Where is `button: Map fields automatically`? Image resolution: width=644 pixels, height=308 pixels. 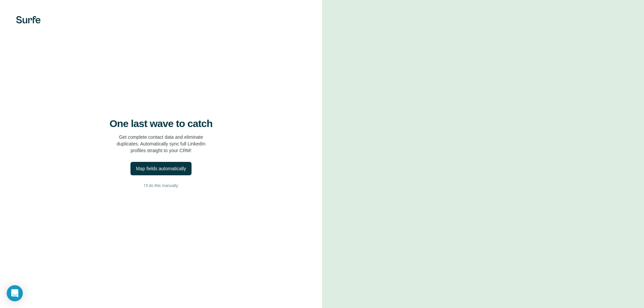
button: Map fields automatically is located at coordinates (161, 169).